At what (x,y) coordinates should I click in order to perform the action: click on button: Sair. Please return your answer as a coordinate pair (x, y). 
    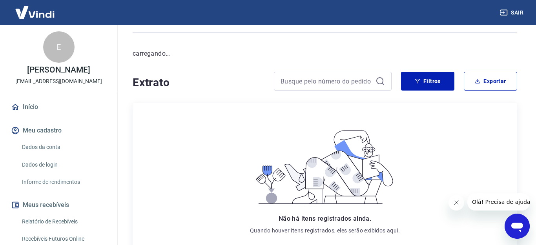
    Looking at the image, I should click on (513, 13).